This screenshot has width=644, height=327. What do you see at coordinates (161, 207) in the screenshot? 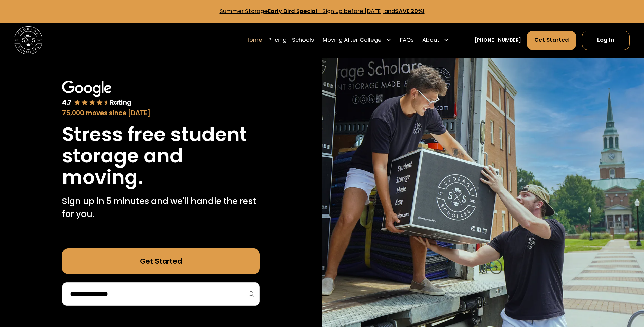
I see `p: Sign up in 5 minutes and we'll handle the rest for you.` at bounding box center [161, 207].